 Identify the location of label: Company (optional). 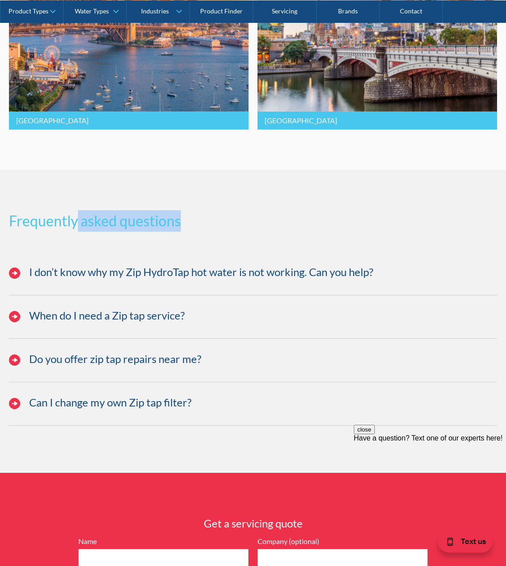
(343, 541).